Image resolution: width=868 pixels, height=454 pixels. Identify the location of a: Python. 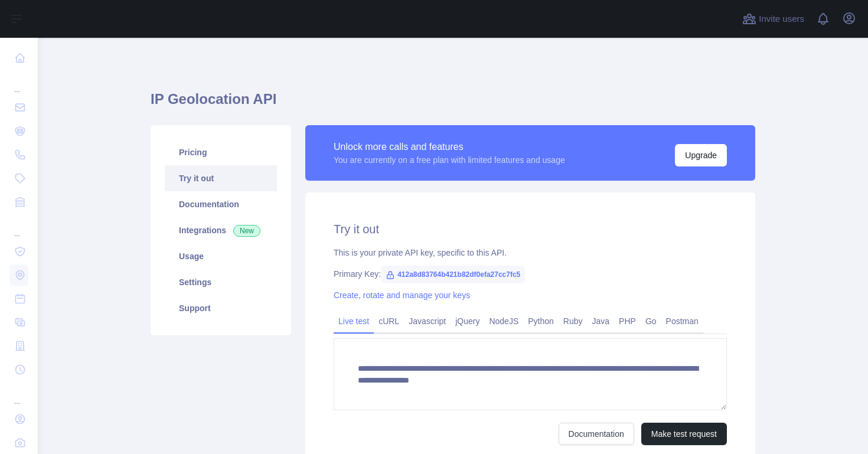
(541, 321).